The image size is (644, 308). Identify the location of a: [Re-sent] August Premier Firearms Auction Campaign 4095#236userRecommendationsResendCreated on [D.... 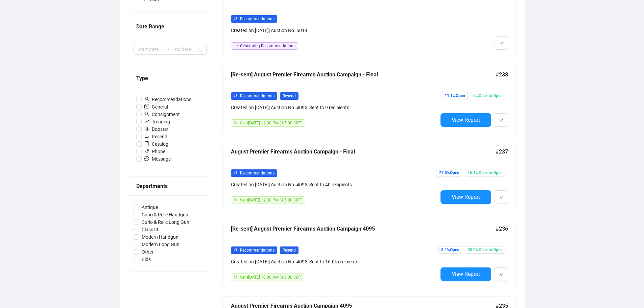
(370, 254).